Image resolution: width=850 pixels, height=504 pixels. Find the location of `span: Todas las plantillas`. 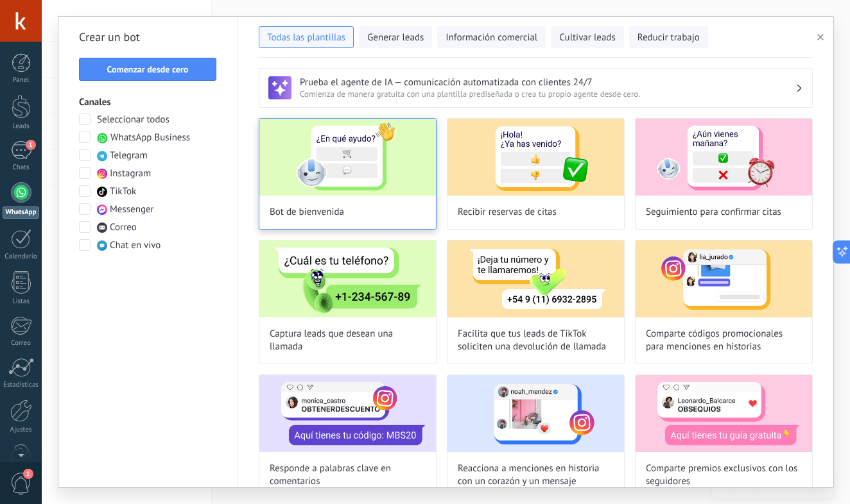

span: Todas las plantillas is located at coordinates (306, 38).